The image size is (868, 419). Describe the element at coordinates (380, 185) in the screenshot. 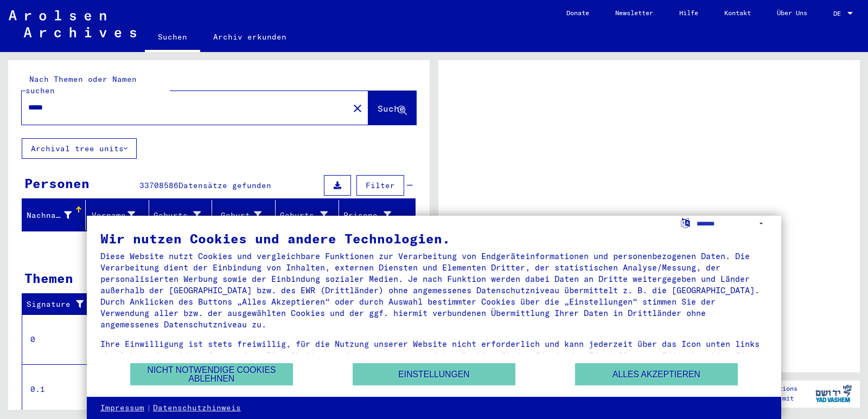

I see `span: Filter` at that location.